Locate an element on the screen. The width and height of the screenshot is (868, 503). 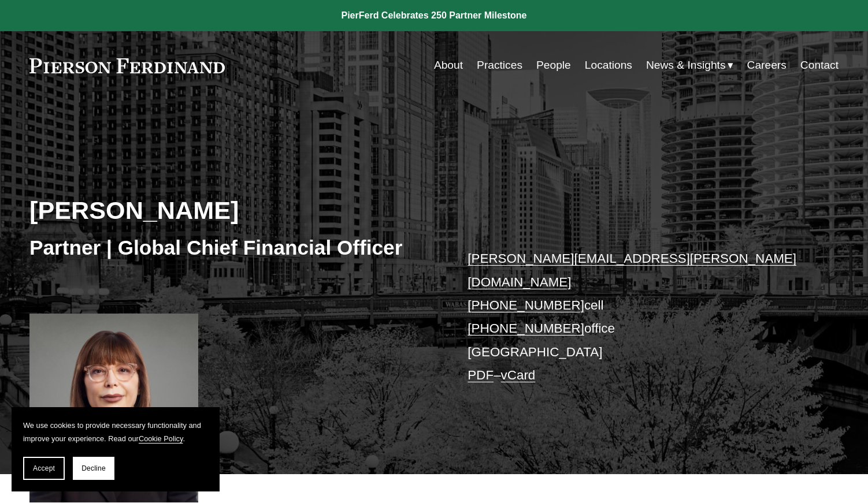
a: vCard is located at coordinates (518, 375).